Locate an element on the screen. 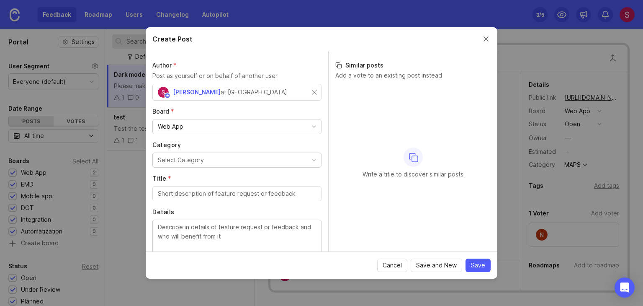 This screenshot has width=643, height=306. div: Web App is located at coordinates (170, 126).